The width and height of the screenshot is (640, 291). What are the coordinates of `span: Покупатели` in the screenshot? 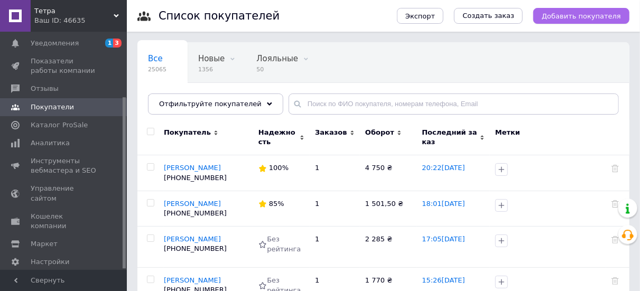 It's located at (52, 107).